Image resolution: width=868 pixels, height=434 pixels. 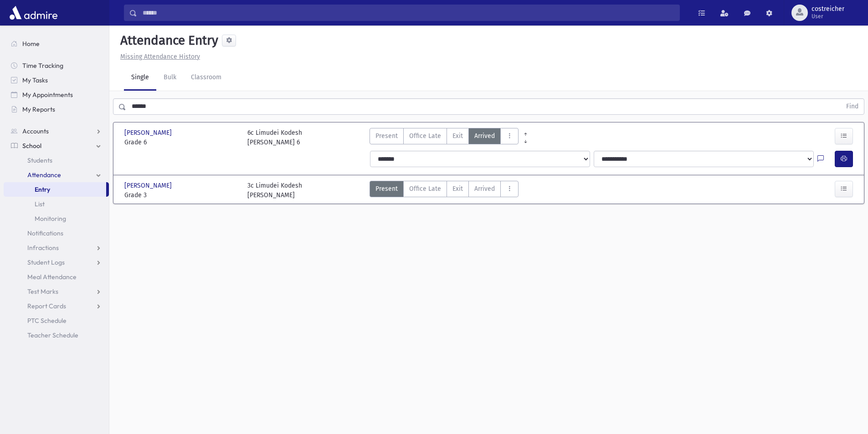 What do you see at coordinates (56, 277) in the screenshot?
I see `a: Meal Attendance` at bounding box center [56, 277].